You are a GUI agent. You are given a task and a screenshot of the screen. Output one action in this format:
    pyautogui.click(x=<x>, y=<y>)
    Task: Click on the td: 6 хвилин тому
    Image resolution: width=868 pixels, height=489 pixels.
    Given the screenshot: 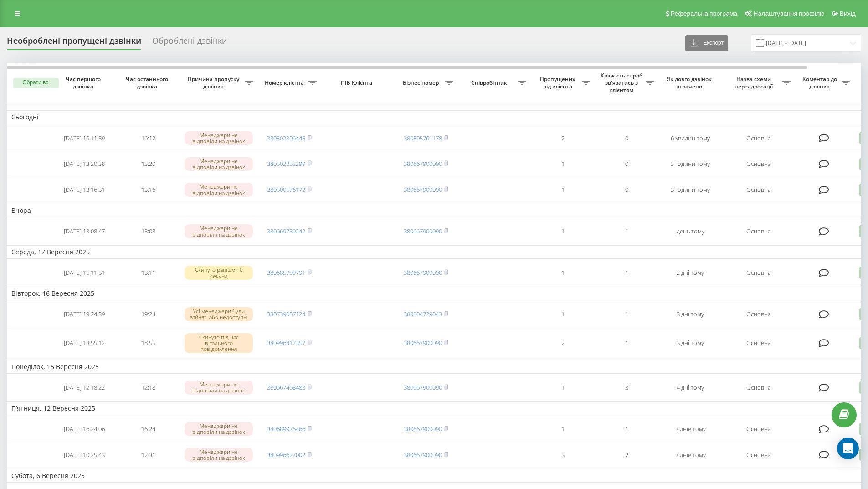 What is the action you would take?
    pyautogui.click(x=690, y=138)
    